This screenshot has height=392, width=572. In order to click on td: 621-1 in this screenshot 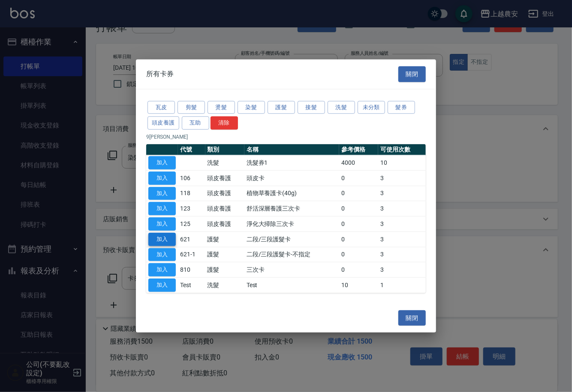, I will do `click(192, 255)`.